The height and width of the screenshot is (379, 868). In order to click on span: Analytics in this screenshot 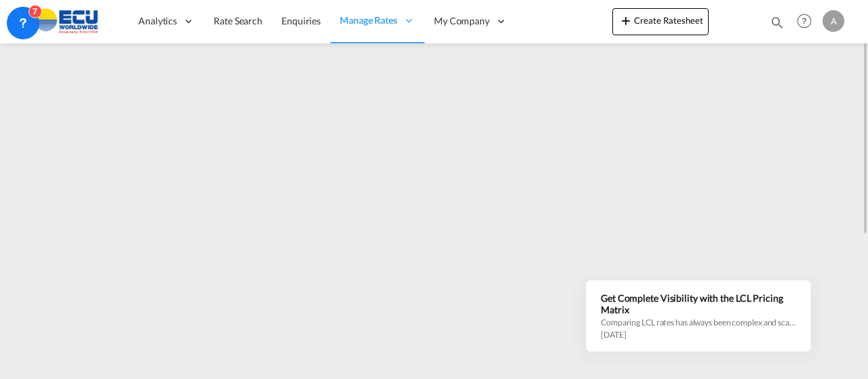, I will do `click(157, 21)`.